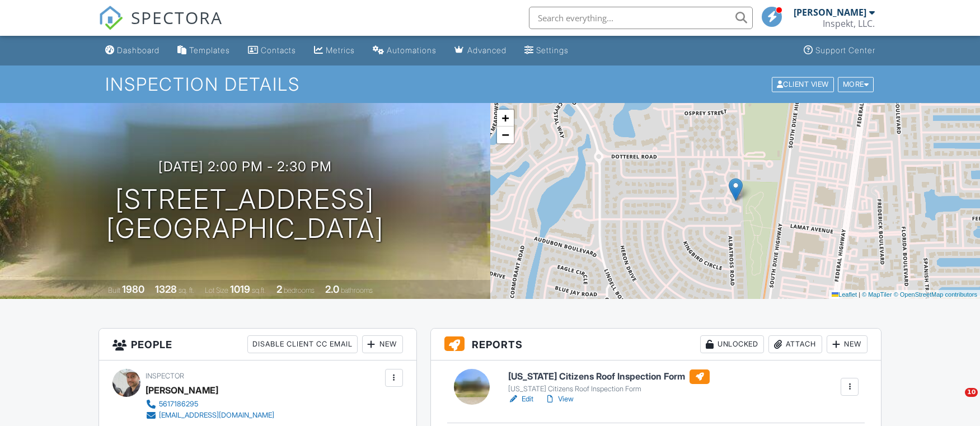  I want to click on input: Search everything..., so click(641, 18).